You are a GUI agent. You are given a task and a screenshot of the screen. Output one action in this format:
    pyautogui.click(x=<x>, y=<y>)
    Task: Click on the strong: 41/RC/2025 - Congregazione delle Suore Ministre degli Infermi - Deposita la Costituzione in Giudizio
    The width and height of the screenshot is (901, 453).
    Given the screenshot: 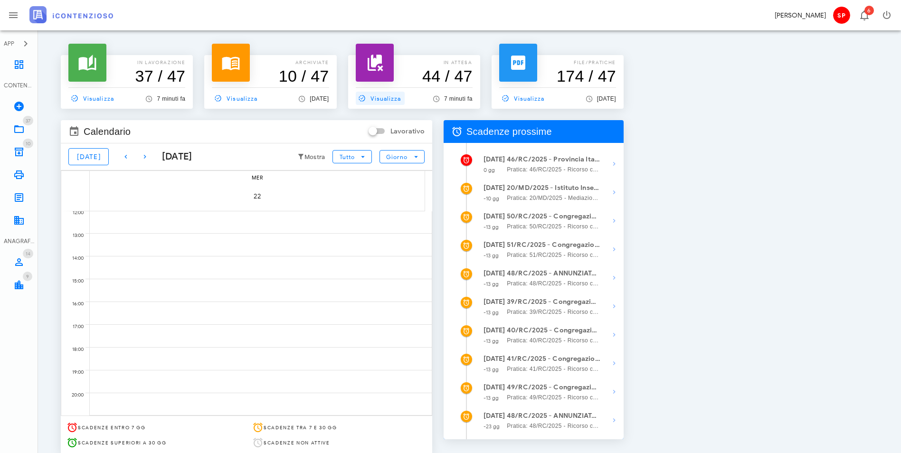 What is the action you would take?
    pyautogui.click(x=553, y=359)
    